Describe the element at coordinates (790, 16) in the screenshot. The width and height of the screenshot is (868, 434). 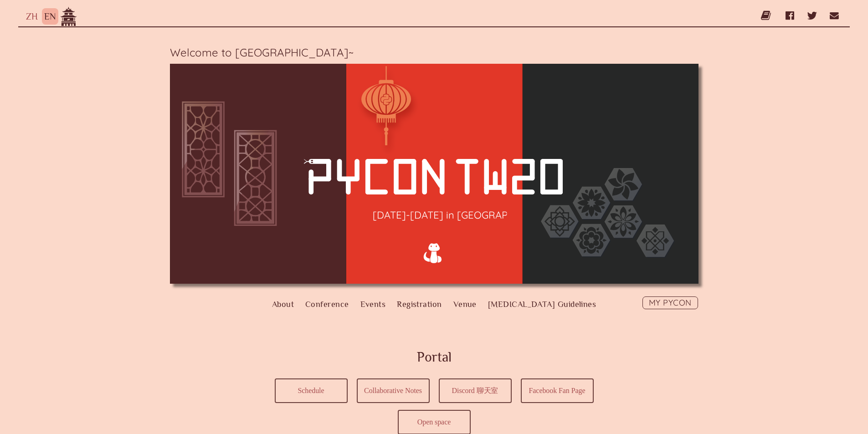
I see `a: Facebook` at that location.